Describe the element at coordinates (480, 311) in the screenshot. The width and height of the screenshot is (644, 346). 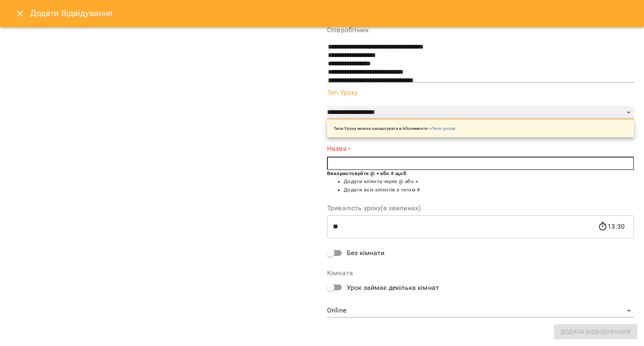
I see `div: Online` at that location.